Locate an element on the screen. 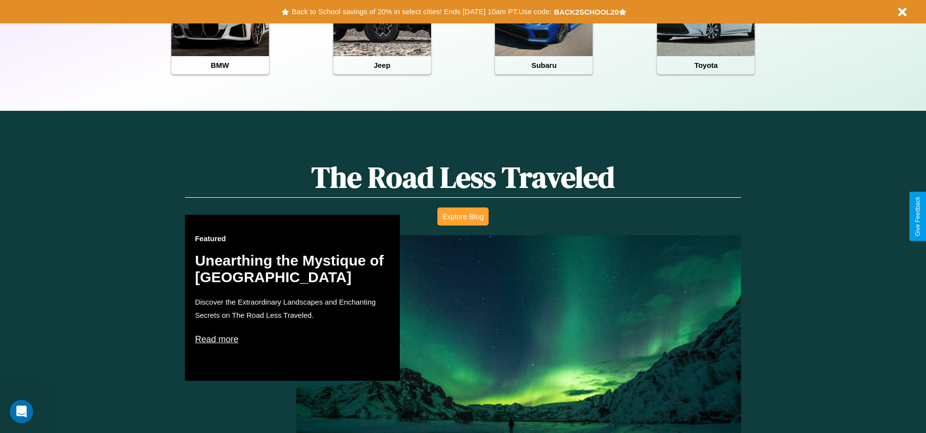 This screenshot has width=926, height=433. h1: The Road Less Traveled is located at coordinates (463, 177).